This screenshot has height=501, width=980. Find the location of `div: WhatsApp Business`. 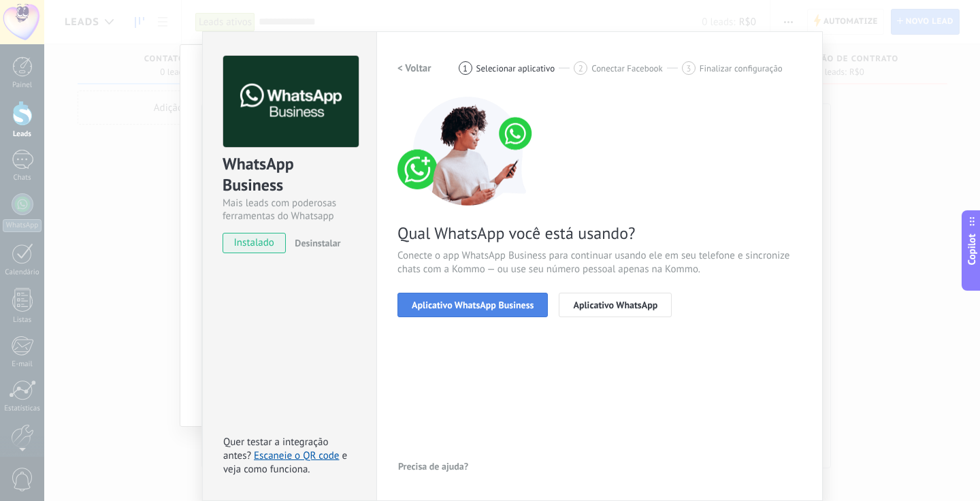

div: WhatsApp Business is located at coordinates (289, 175).